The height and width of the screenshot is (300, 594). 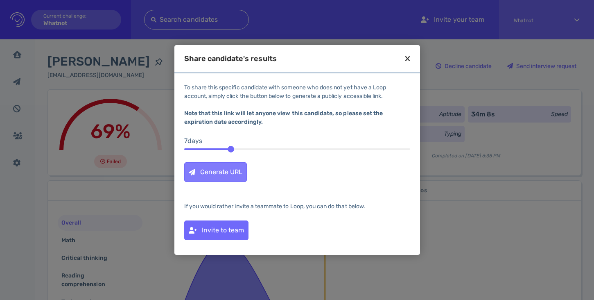 What do you see at coordinates (215, 172) in the screenshot?
I see `button: Generate URL` at bounding box center [215, 172].